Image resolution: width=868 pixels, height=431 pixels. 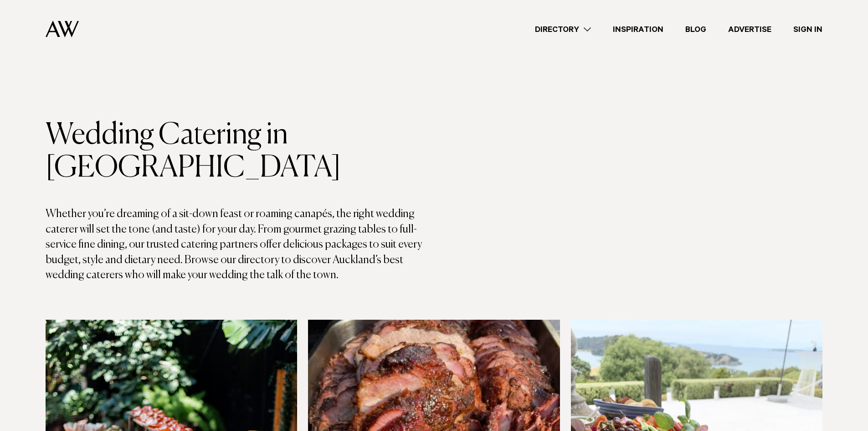 I want to click on img: Auckland Weddings Logo, so click(x=62, y=29).